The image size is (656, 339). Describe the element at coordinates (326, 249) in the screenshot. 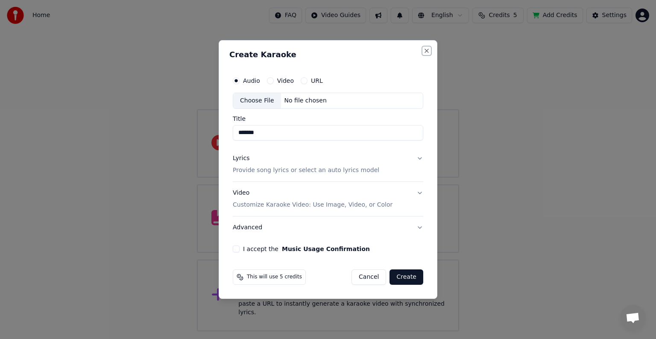

I see `button: I accept the` at that location.